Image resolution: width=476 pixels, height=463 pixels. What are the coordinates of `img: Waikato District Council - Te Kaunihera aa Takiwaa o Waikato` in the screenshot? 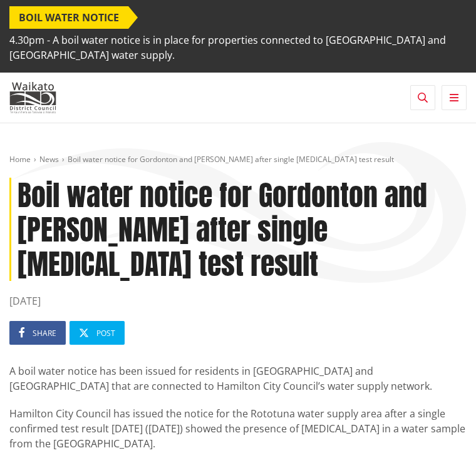 It's located at (32, 97).